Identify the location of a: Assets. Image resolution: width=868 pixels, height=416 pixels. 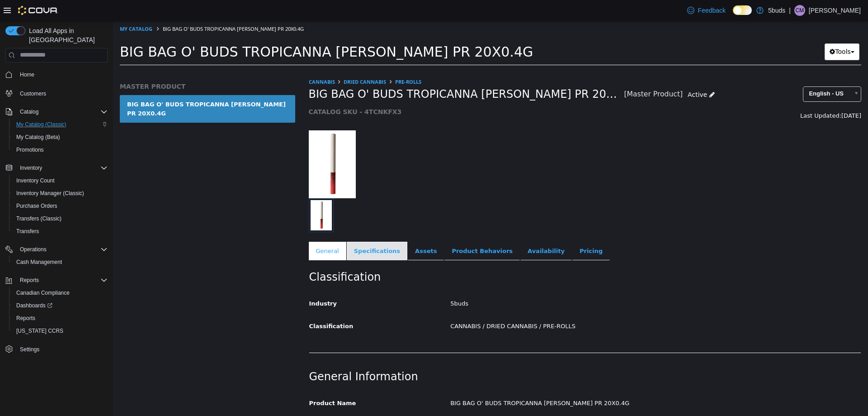
(313, 230).